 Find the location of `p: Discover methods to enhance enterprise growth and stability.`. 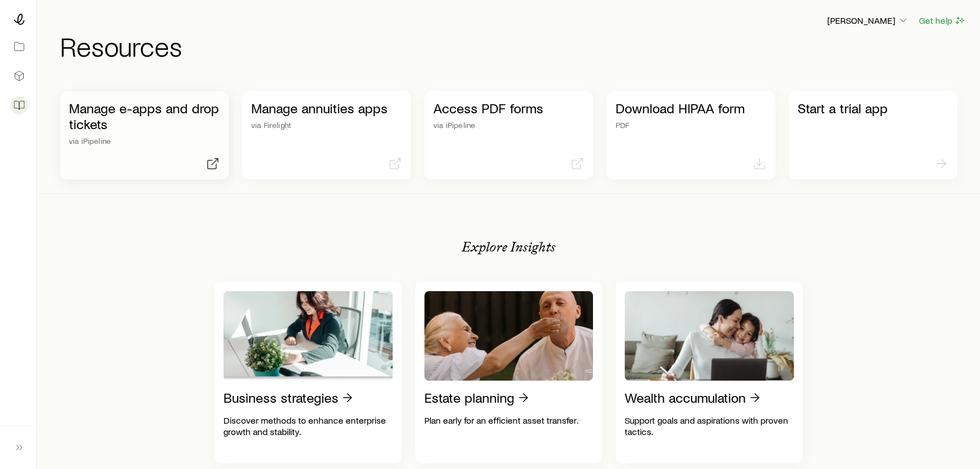

p: Discover methods to enhance enterprise growth and stability. is located at coordinates (307, 426).